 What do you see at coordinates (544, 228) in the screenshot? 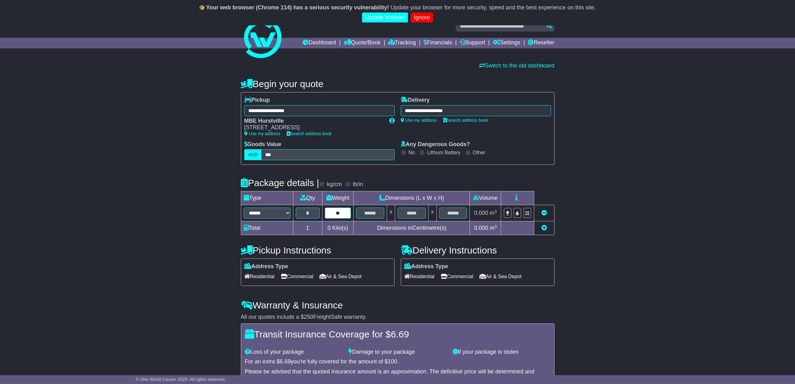
I see `a: Add new item` at bounding box center [544, 228].